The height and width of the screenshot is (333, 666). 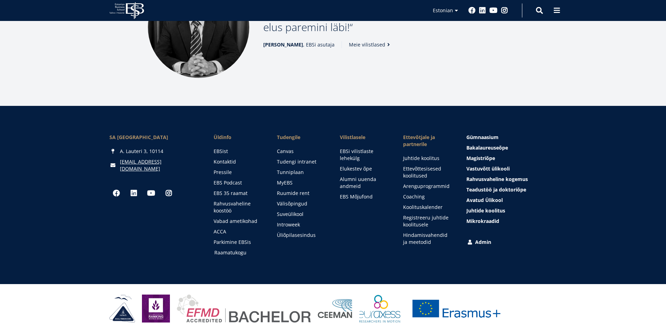 What do you see at coordinates (511, 158) in the screenshot?
I see `a: Magistriõpe` at bounding box center [511, 158].